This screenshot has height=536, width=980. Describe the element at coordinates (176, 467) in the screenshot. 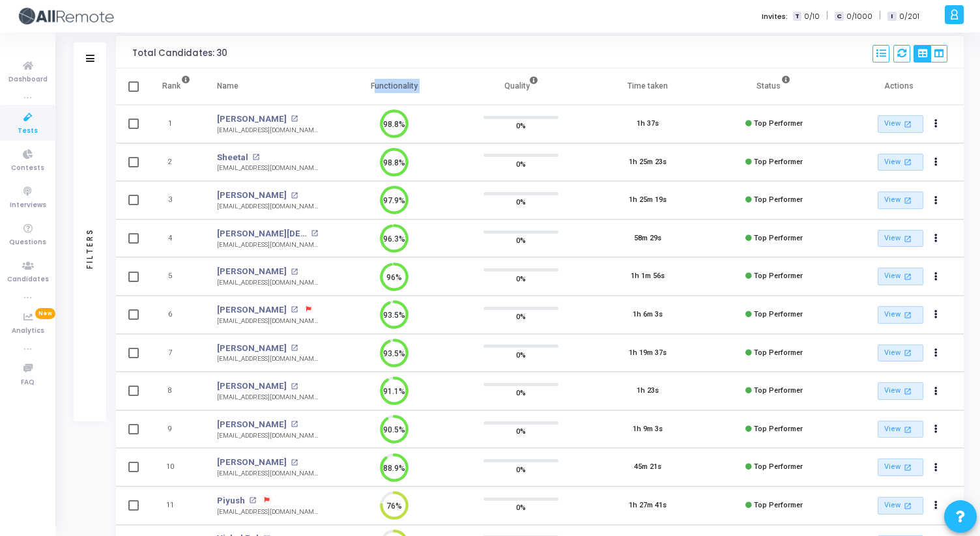

I see `td: 10` at that location.